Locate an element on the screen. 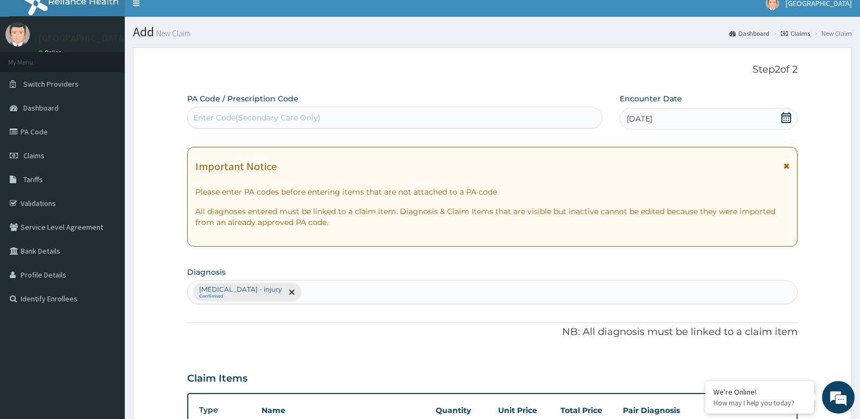  a: Online is located at coordinates (51, 53).